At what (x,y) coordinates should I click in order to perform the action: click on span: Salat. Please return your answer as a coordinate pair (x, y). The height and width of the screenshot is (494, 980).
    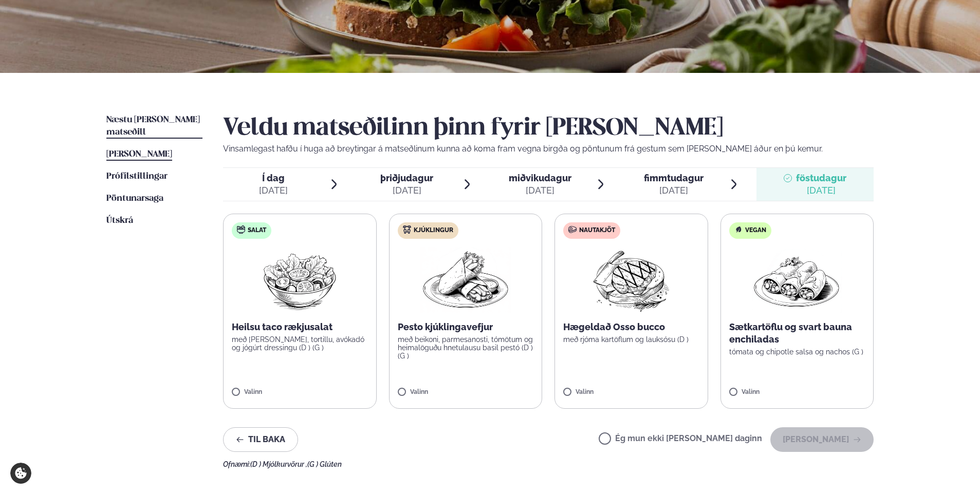
    Looking at the image, I should click on (257, 231).